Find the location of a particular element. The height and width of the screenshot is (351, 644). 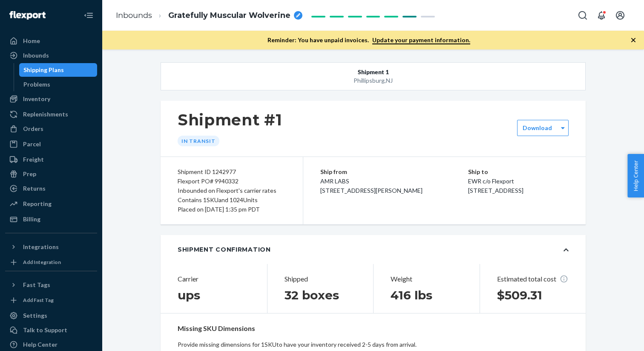

h1: ups is located at coordinates (214, 295).